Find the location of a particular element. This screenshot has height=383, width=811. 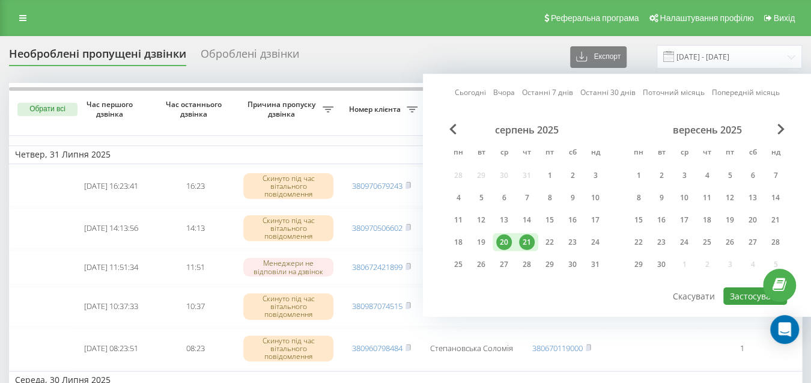

abbr: середа is located at coordinates (504, 153).